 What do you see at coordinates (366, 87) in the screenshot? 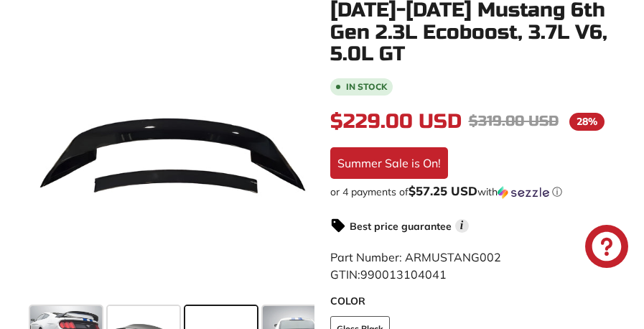
I see `b: In stock` at bounding box center [366, 87].